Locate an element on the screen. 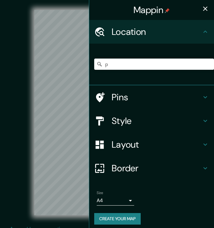  div: Border is located at coordinates (151, 168).